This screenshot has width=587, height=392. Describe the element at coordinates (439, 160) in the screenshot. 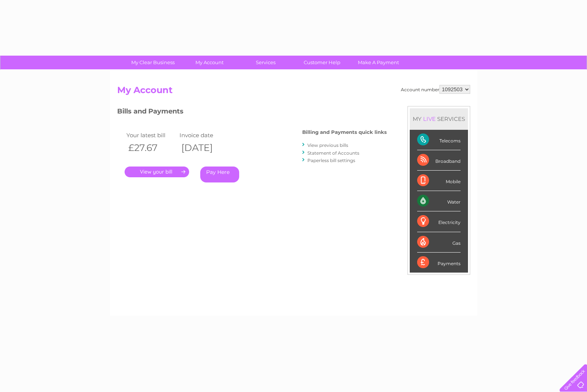

I see `div: Broadband` at that location.